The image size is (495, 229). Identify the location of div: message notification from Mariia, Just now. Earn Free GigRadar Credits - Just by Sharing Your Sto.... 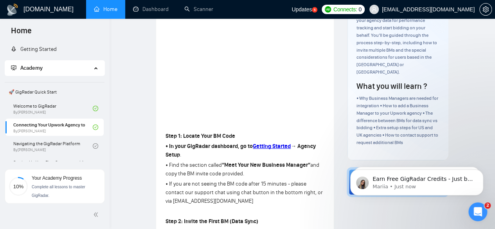
(78, 29).